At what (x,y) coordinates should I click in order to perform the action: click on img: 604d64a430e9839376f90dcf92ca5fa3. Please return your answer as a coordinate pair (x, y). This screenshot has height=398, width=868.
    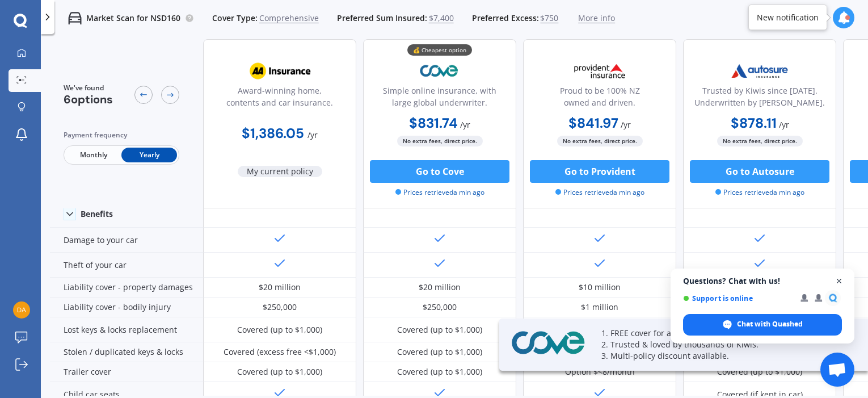
    Looking at the image, I should click on (22, 310).